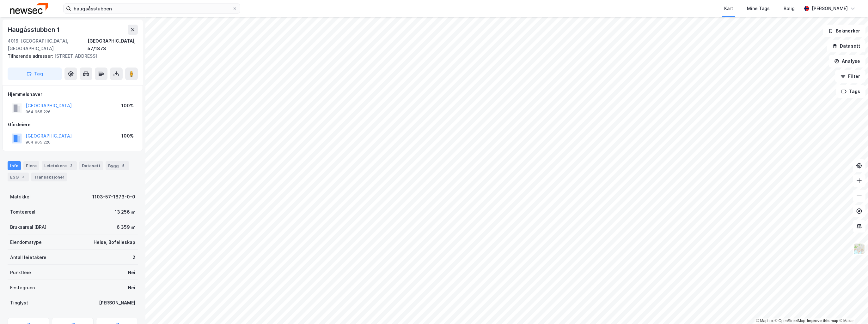 The height and width of the screenshot is (324, 868). Describe the element at coordinates (19, 303) in the screenshot. I see `div: Tinglyst` at that location.